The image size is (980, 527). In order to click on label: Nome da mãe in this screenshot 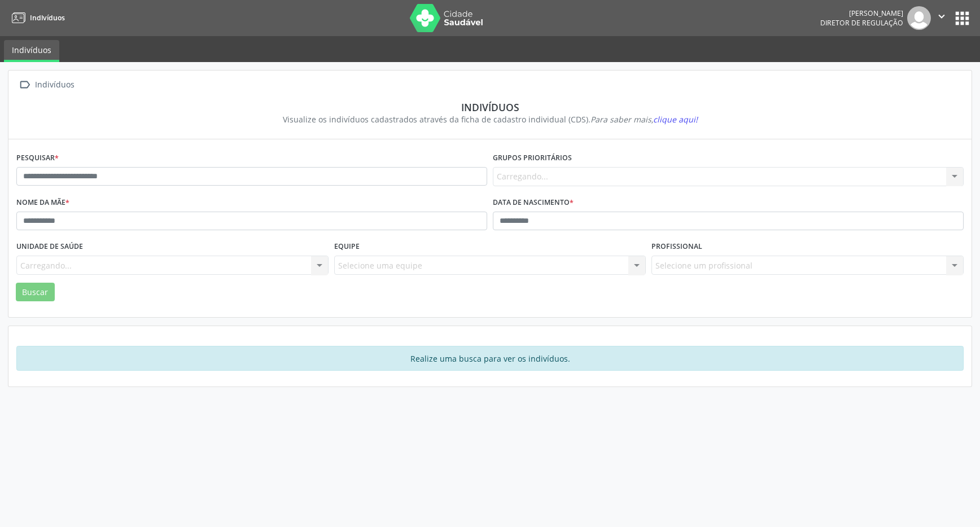, I will do `click(43, 202)`.